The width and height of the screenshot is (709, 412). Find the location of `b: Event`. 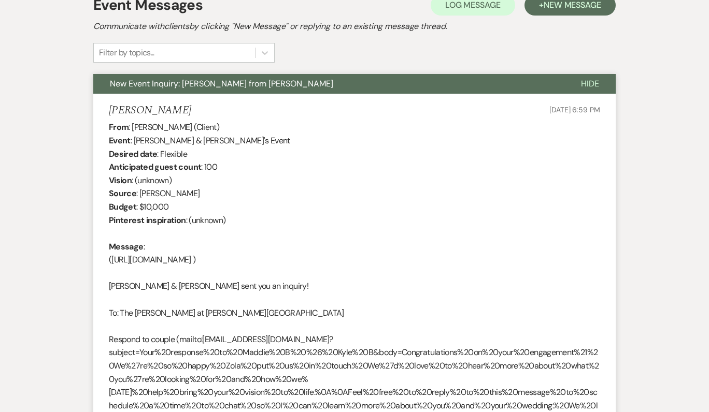

b: Event is located at coordinates (120, 140).